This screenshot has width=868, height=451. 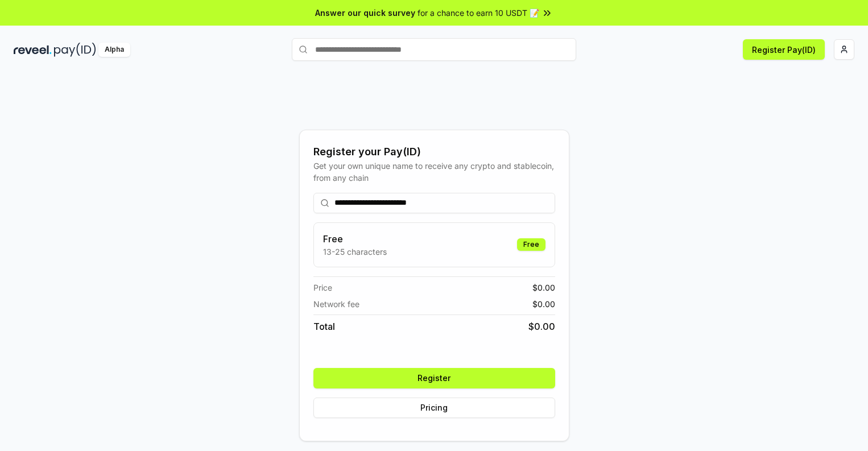 I want to click on img: pay_id, so click(x=75, y=49).